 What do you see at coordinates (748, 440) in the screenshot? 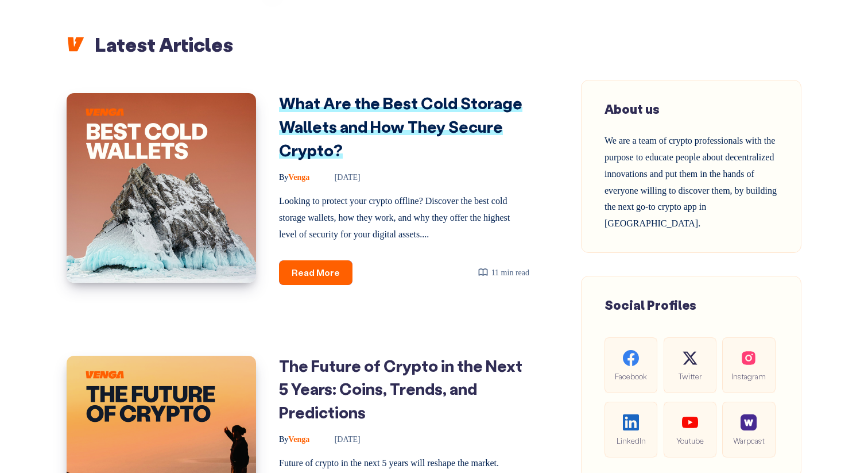
I see `span: Warpcast` at bounding box center [748, 440].